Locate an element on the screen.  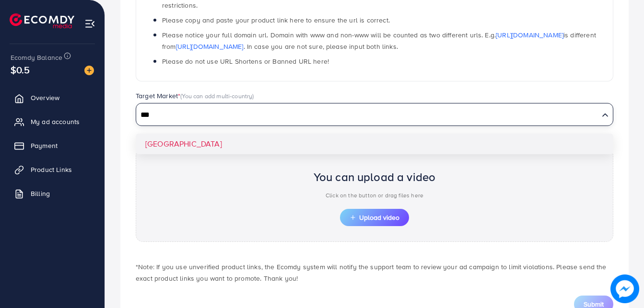
span: My ad accounts is located at coordinates (55, 122).